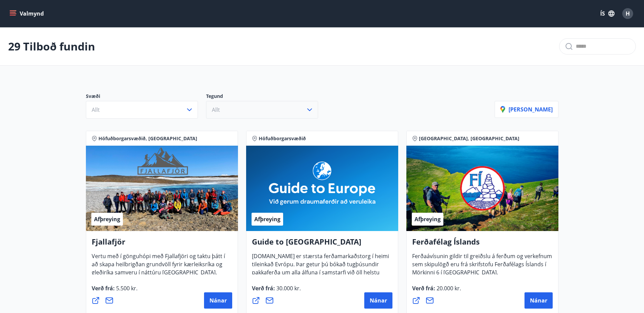 The height and width of the screenshot is (313, 644). What do you see at coordinates (266, 97) in the screenshot?
I see `p: Tegund` at bounding box center [266, 97].